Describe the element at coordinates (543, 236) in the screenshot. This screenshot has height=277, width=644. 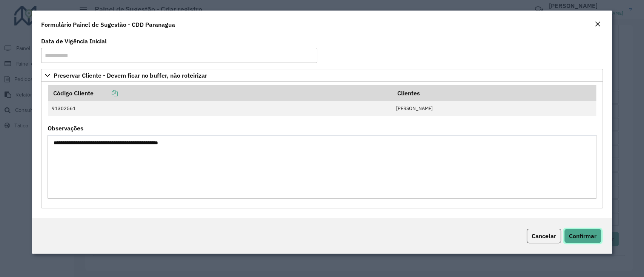
I see `span: Cancelar` at that location.